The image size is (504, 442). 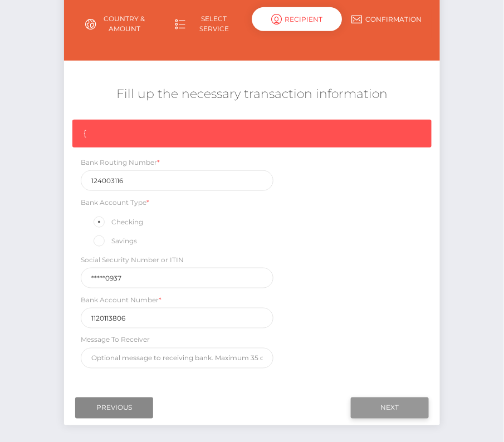 What do you see at coordinates (177, 318) in the screenshot?
I see `input: Only digits` at bounding box center [177, 318].